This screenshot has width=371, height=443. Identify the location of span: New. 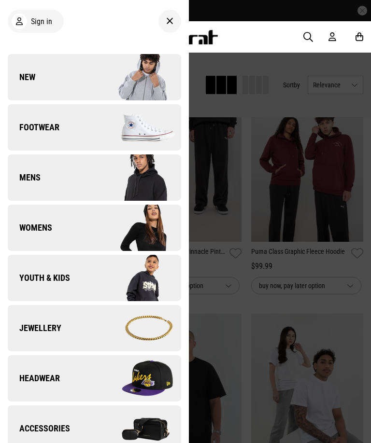
(21, 77).